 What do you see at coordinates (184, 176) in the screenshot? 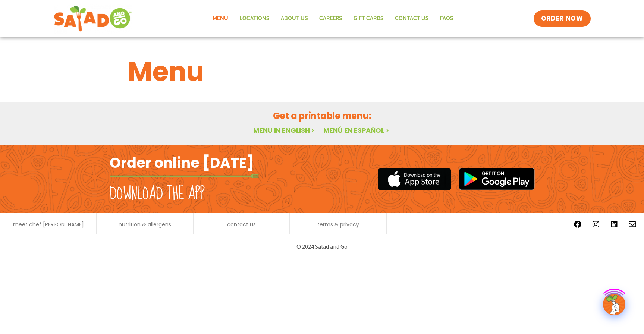
I see `img: fork` at bounding box center [184, 176].